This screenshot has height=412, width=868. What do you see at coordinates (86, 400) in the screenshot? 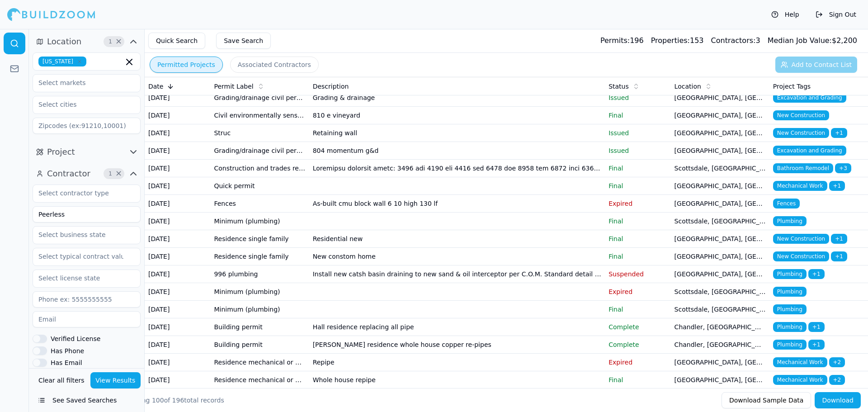
I see `button: See Saved Searches` at bounding box center [86, 400].